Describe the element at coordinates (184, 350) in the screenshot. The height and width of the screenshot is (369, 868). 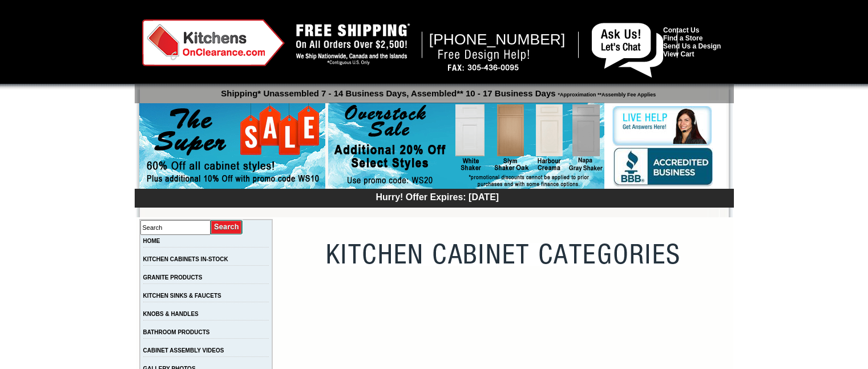
I see `a: CABINET ASSEMBLY VIDEOS` at that location.